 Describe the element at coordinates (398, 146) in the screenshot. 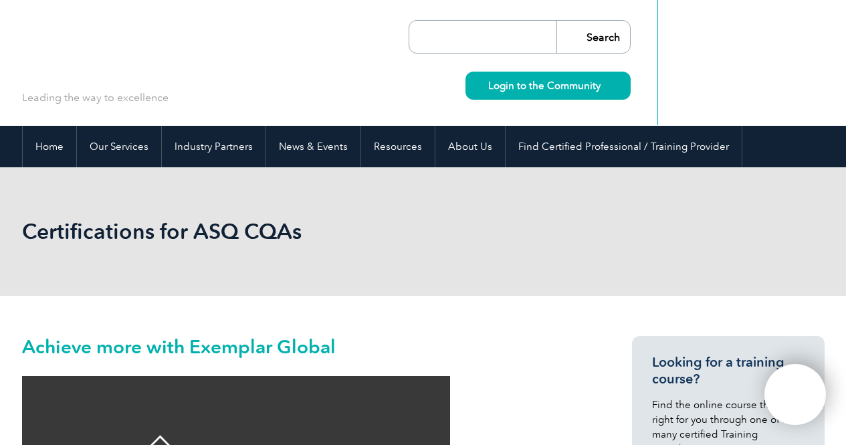

I see `a: Resources` at that location.